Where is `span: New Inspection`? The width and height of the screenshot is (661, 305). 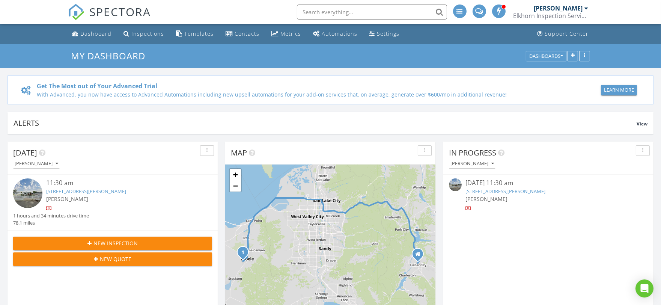
span: New Inspection is located at coordinates (116, 243).